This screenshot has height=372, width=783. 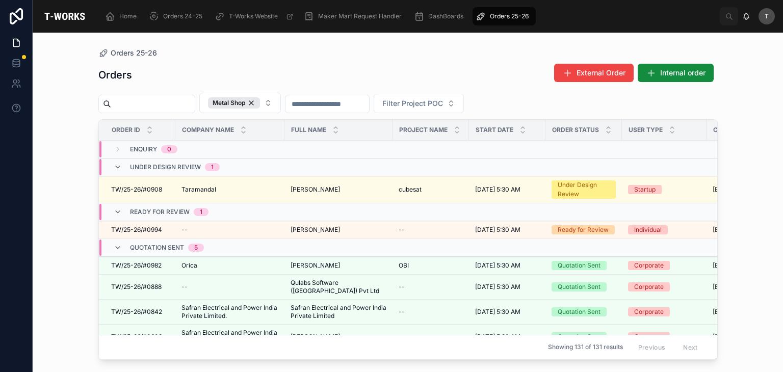 What do you see at coordinates (255, 16) in the screenshot?
I see `a: T-Works Website` at bounding box center [255, 16].